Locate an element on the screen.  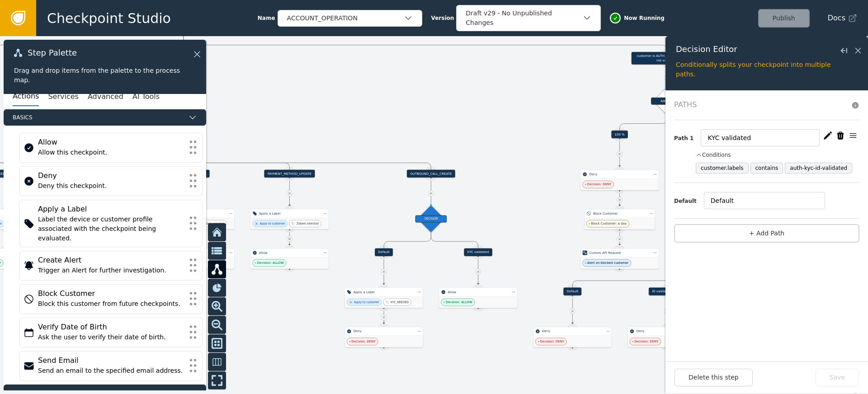
button: Actions is located at coordinates (26, 97).